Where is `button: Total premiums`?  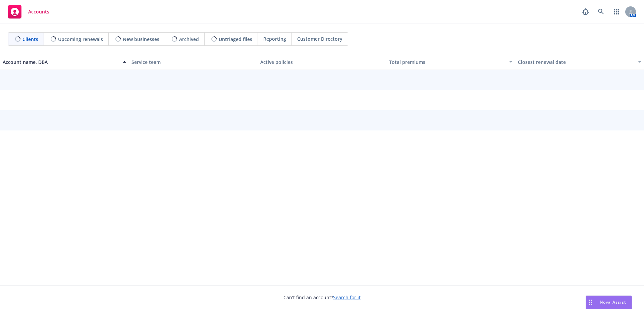
button: Total premiums is located at coordinates (451, 62).